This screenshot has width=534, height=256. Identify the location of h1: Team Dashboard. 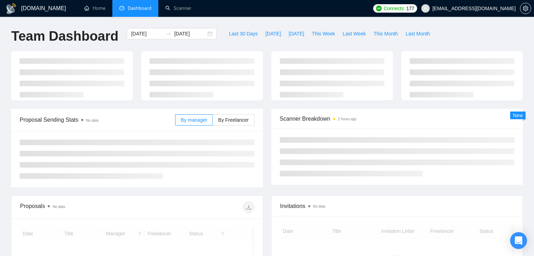
(65, 36).